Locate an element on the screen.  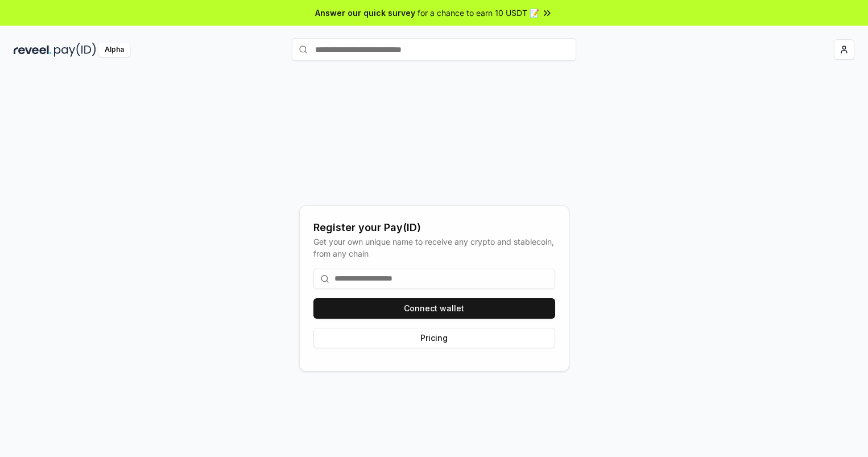
div: Alpha is located at coordinates (114, 49).